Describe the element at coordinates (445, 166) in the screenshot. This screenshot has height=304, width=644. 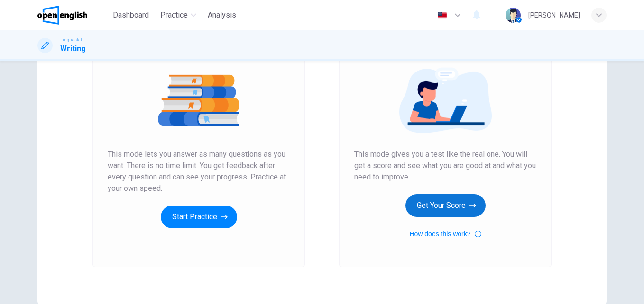
I see `span: This mode gives you a test like the real one. You will get a score and see what you are good at a...` at that location.